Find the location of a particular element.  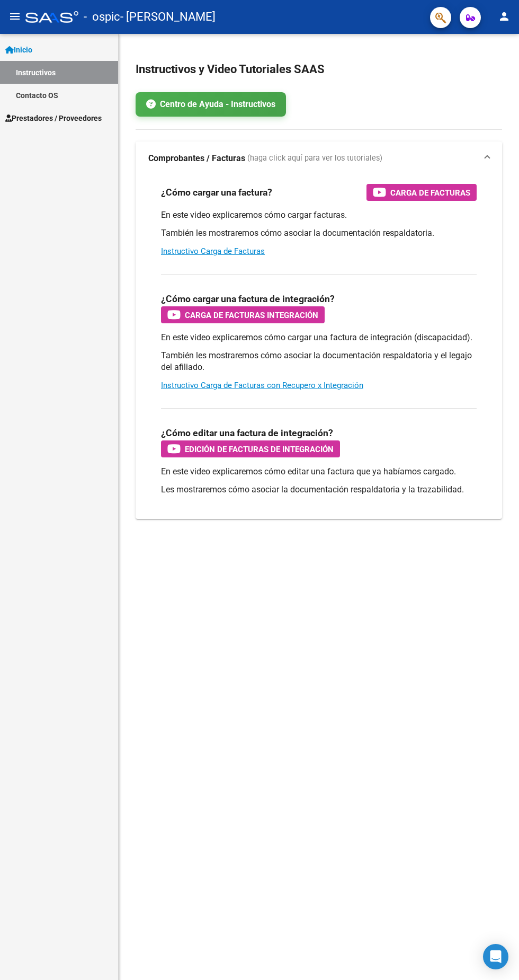

h3: ¿Cómo cargar una factura? is located at coordinates (217, 193).